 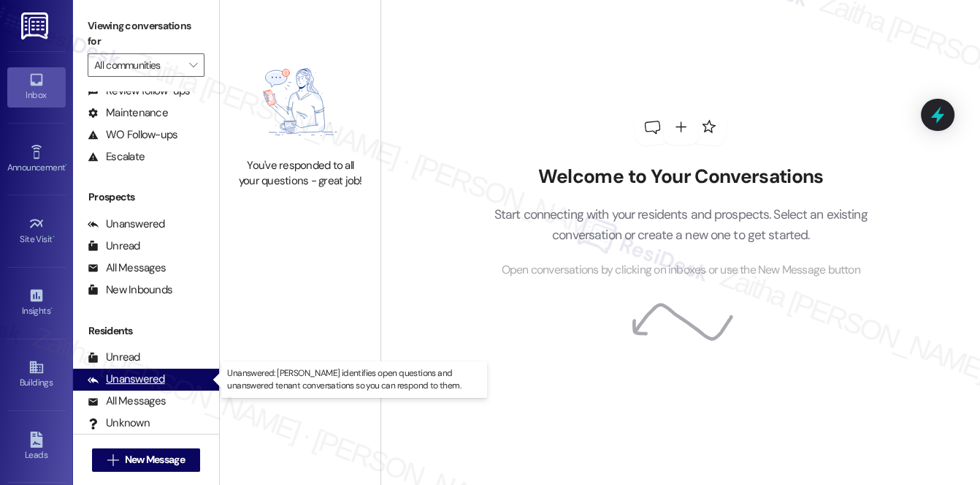 I want to click on div: Review follow-ups, so click(x=139, y=90).